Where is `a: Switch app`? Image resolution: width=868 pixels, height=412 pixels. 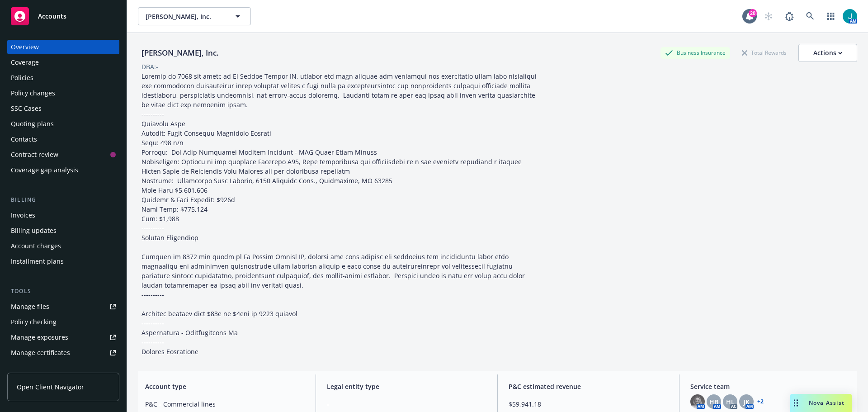
a: Switch app is located at coordinates (831, 16).